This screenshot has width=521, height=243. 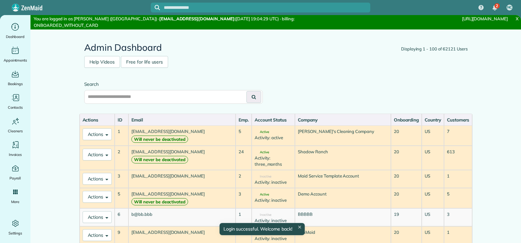 What do you see at coordinates (15, 37) in the screenshot?
I see `span: Dashboard` at bounding box center [15, 37].